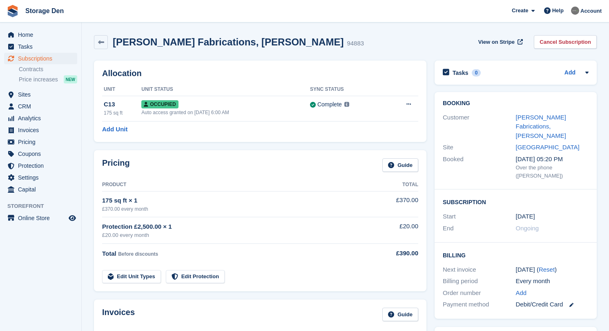 This screenshot has width=609, height=331. Describe the element at coordinates (44, 206) in the screenshot. I see `span: Storefront` at that location.